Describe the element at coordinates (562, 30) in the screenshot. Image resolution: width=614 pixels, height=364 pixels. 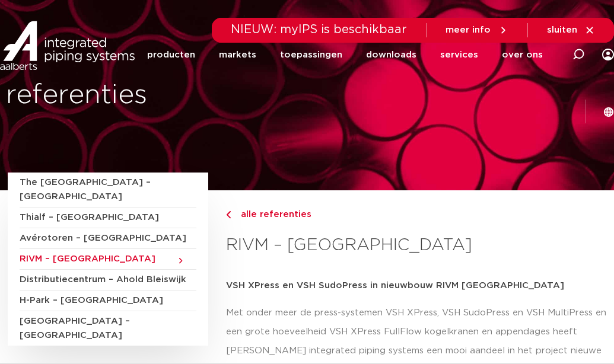
I see `span: sluiten` at that location.